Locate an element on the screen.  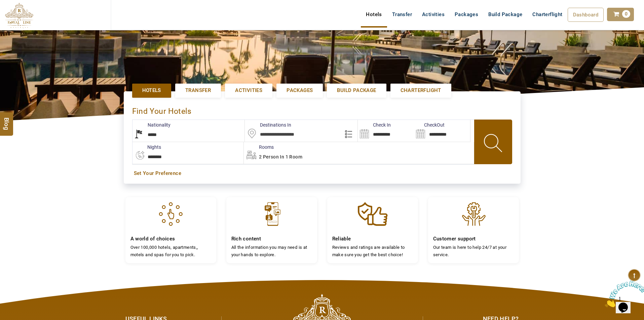
p: All the information you may need is at your hands to explore. is located at coordinates (272, 251).